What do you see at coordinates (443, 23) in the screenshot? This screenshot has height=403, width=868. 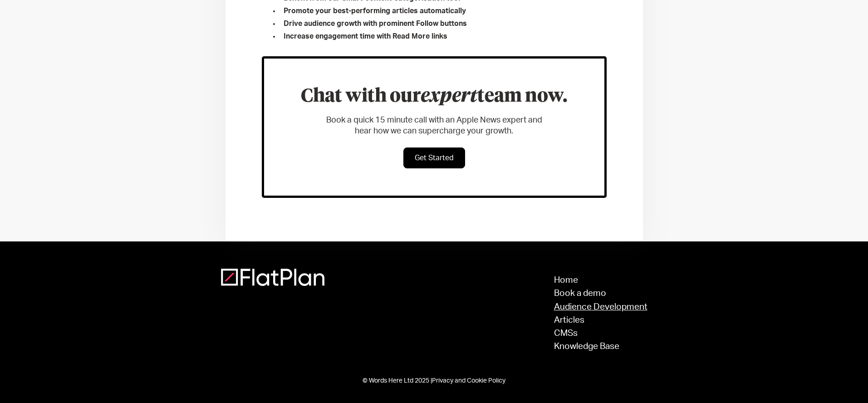 I see `li: Drive audience growth with prominent Follow buttons` at bounding box center [443, 23].